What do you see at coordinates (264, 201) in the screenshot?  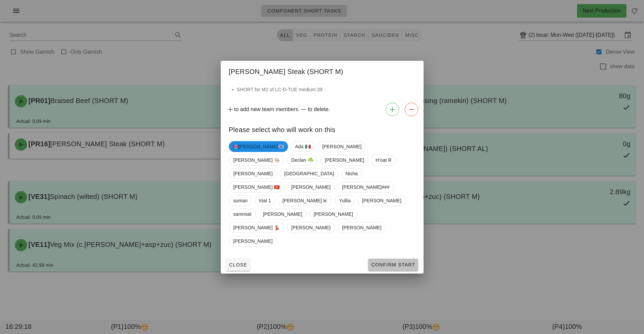 I see `span: trial 1` at bounding box center [264, 201].